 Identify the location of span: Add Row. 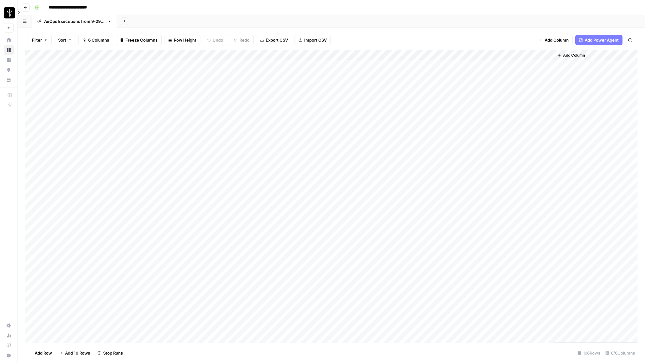
(43, 353).